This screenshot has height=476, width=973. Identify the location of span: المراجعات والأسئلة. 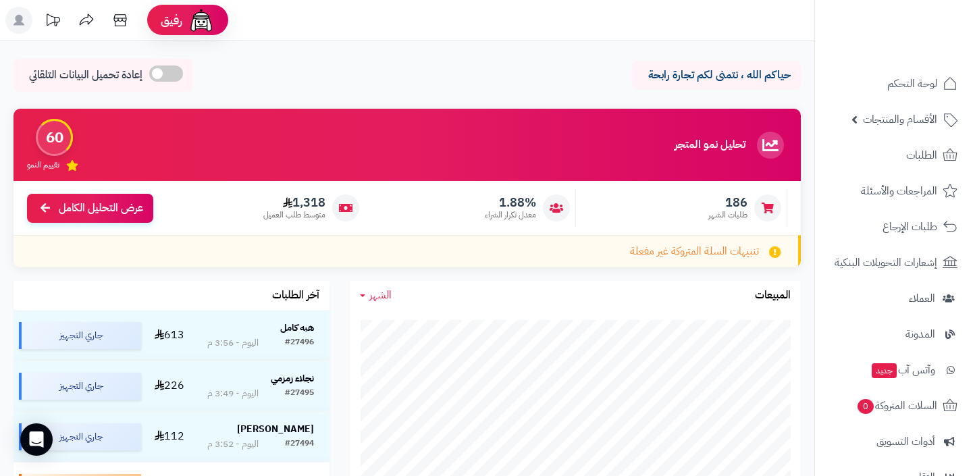
(898, 191).